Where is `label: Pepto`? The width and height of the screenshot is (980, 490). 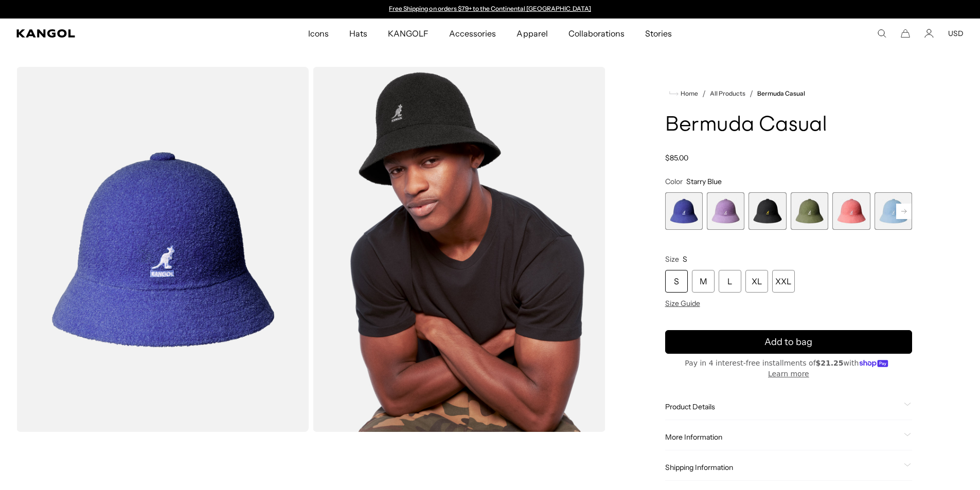
label: Pepto is located at coordinates (851, 211).